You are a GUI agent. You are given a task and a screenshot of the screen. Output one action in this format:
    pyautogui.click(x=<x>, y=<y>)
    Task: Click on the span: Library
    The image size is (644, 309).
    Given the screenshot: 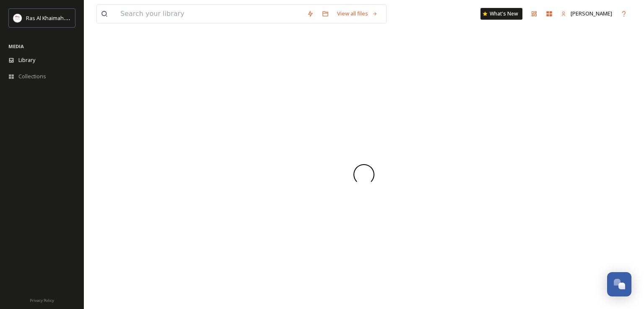 What is the action you would take?
    pyautogui.click(x=27, y=60)
    